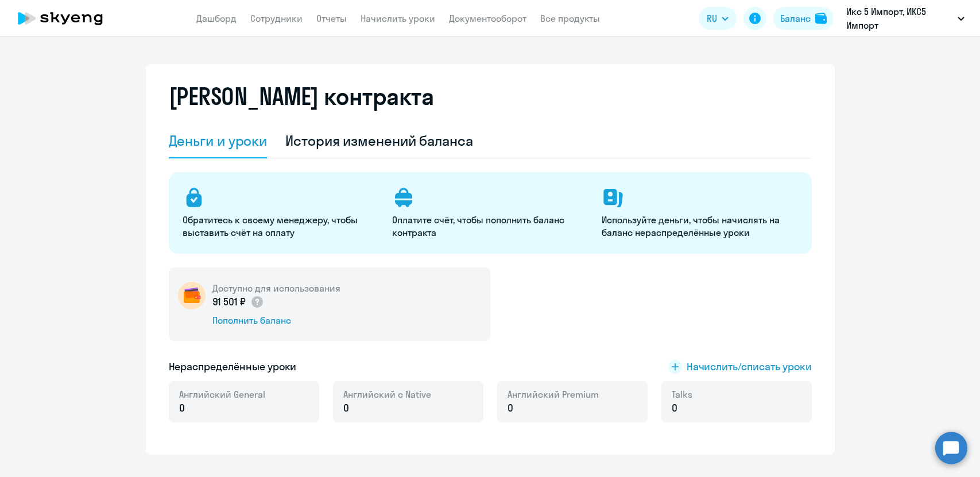 Image resolution: width=980 pixels, height=477 pixels. Describe the element at coordinates (553, 394) in the screenshot. I see `span: Английский Premium` at that location.